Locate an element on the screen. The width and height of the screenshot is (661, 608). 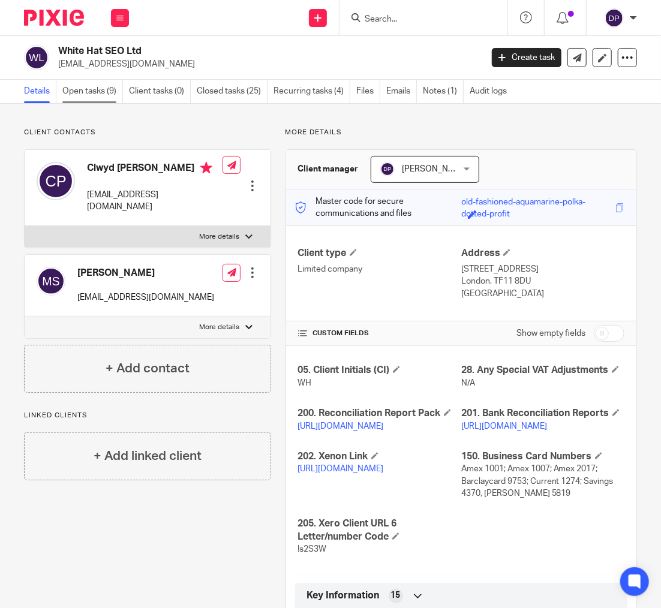
h4: + Add contact is located at coordinates (148, 368).